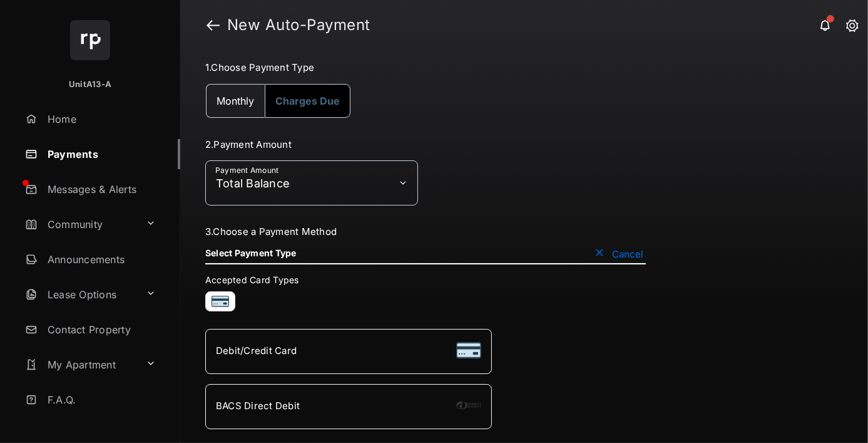 The image size is (868, 443). What do you see at coordinates (100, 259) in the screenshot?
I see `a: Announcements` at bounding box center [100, 259].